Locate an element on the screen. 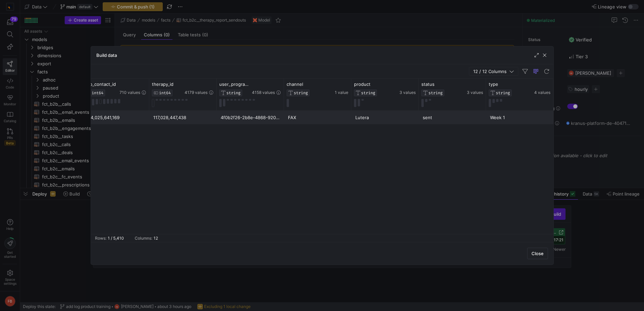 The height and width of the screenshot is (311, 644). div: 117,028,447,438 is located at coordinates (183, 118).